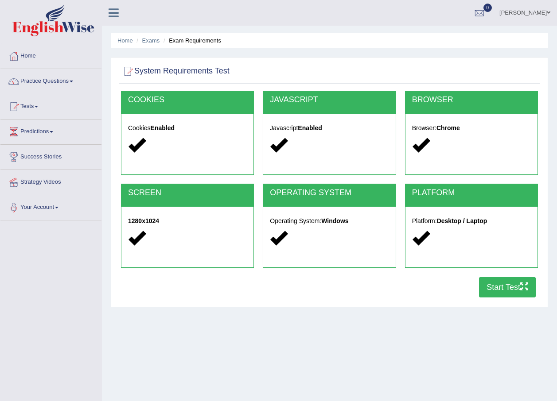 The image size is (557, 401). What do you see at coordinates (51, 131) in the screenshot?
I see `a: Predictions` at bounding box center [51, 131].